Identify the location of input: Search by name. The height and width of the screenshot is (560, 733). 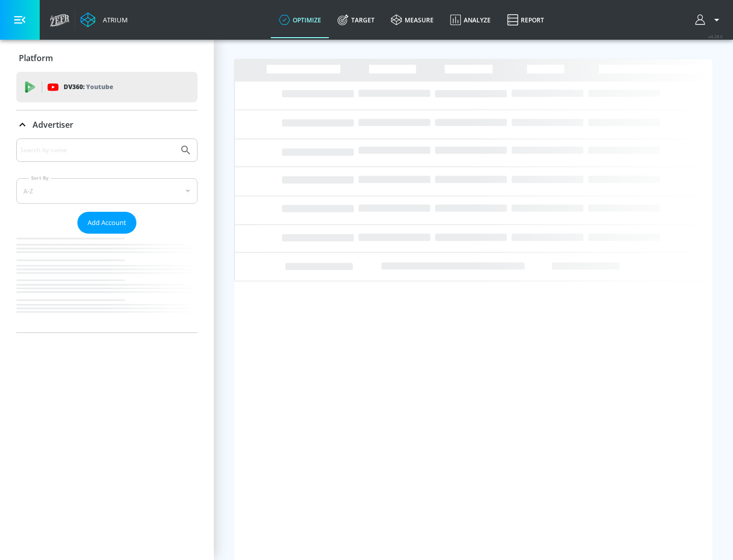
(97, 150).